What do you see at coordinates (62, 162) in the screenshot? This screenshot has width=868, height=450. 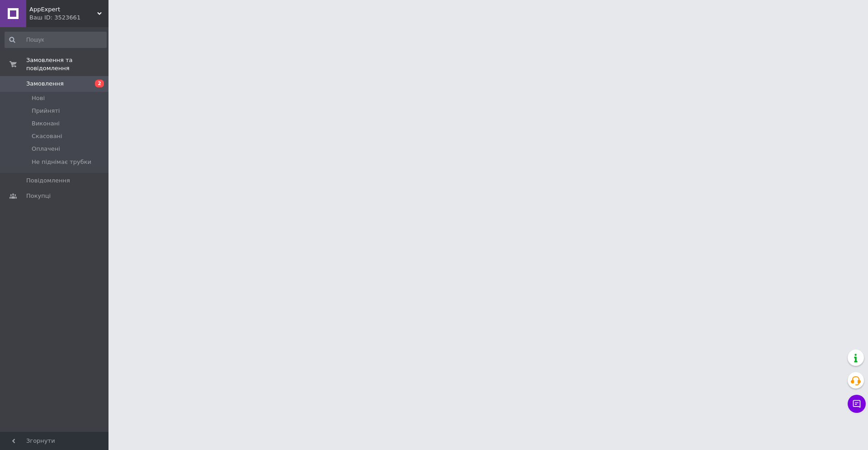 I see `span: Не піднімає трубки` at bounding box center [62, 162].